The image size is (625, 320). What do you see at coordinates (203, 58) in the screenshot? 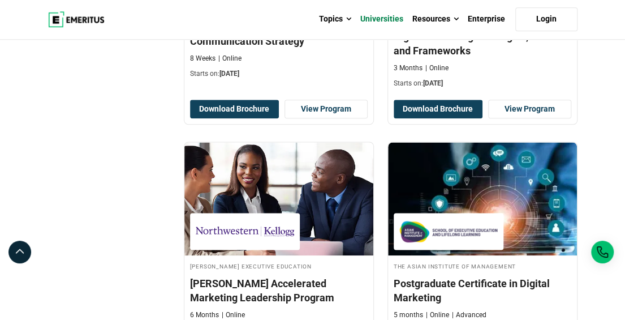
I see `p: 8 Weeks` at bounding box center [203, 58].